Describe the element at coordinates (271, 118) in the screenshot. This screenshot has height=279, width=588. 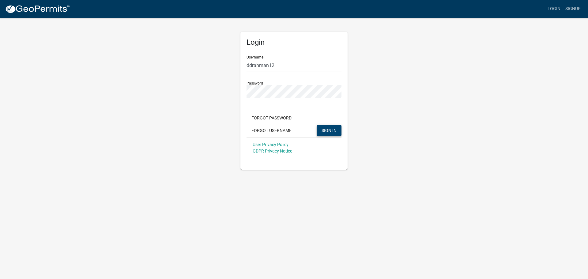
I see `button: Forgot Password` at that location.